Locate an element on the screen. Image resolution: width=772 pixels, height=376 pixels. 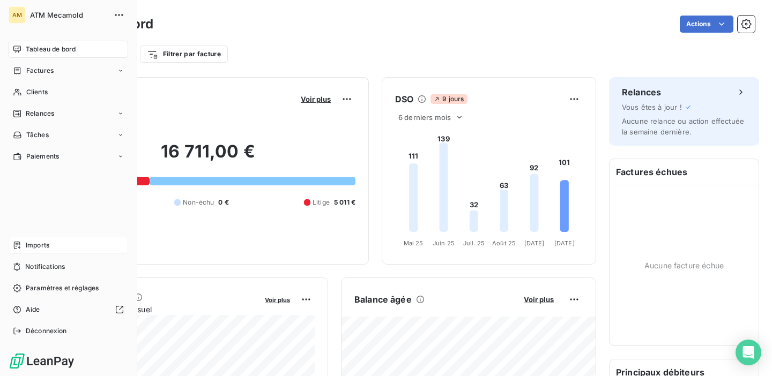
span: Imports is located at coordinates (38, 246).